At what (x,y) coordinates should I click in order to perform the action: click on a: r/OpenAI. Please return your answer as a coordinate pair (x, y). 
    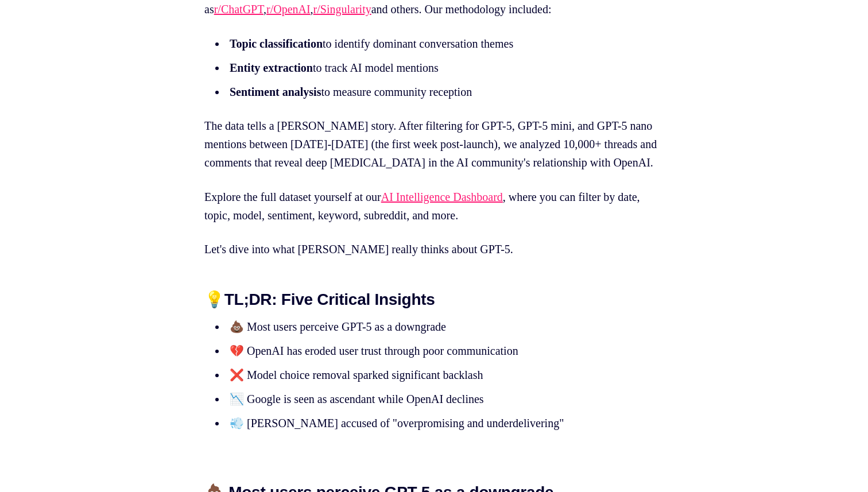
    Looking at the image, I should click on (288, 9).